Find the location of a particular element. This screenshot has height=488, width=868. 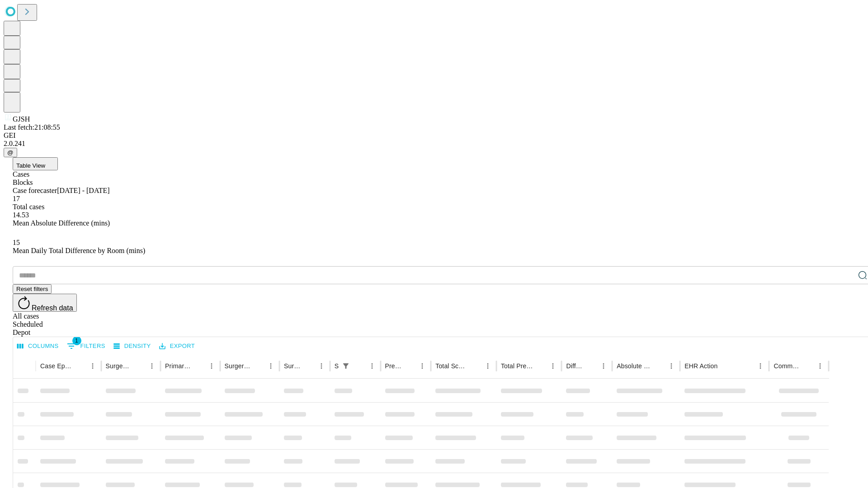

div: Difference is located at coordinates (575, 366).